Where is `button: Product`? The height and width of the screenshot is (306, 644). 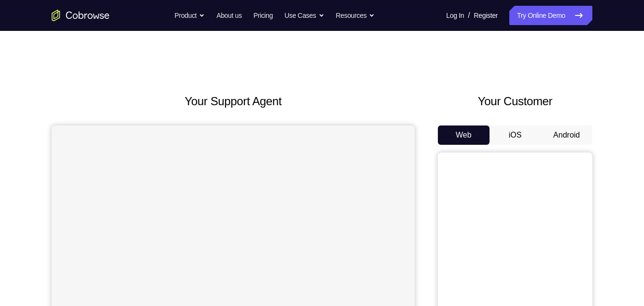
button: Product is located at coordinates (189, 16).